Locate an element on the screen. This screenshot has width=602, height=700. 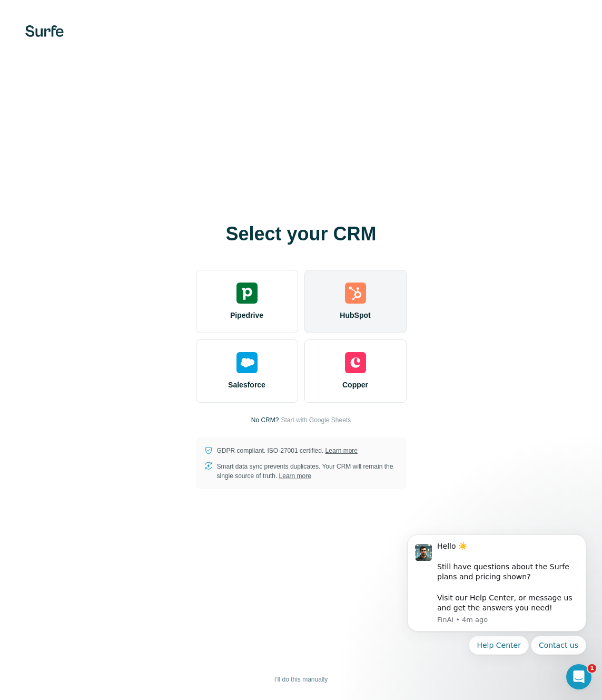
img: copper's logo is located at coordinates (355, 363).